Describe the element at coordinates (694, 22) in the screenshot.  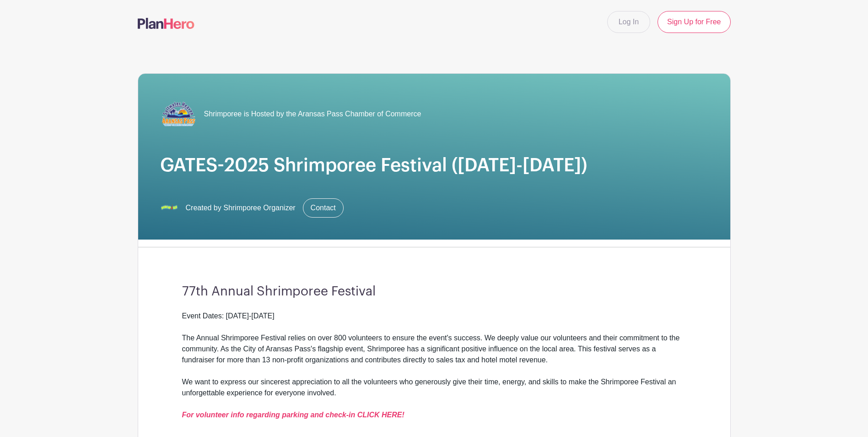
I see `a: Sign Up for Free` at that location.